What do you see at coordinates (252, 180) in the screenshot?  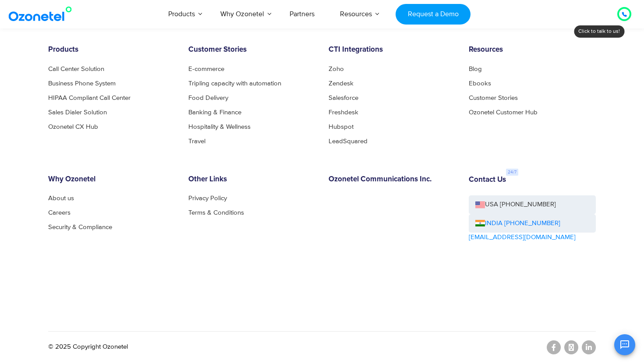 I see `h6: Other Links` at bounding box center [252, 180].